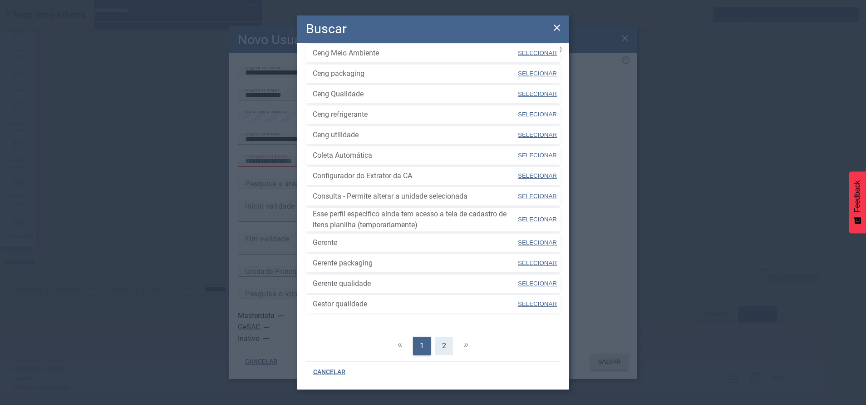 This screenshot has width=866, height=405. I want to click on span: Ceng packaging, so click(415, 74).